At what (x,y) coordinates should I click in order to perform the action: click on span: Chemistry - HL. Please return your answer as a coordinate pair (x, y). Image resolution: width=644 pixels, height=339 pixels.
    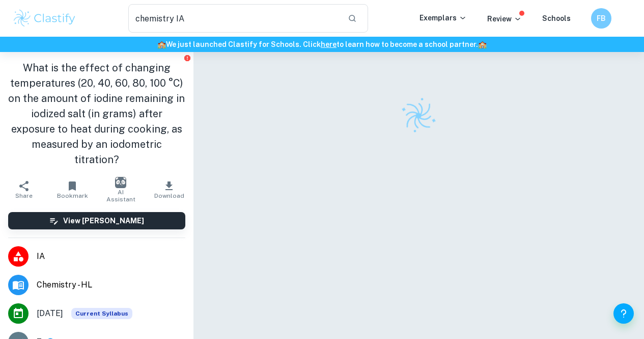
    Looking at the image, I should click on (111, 285).